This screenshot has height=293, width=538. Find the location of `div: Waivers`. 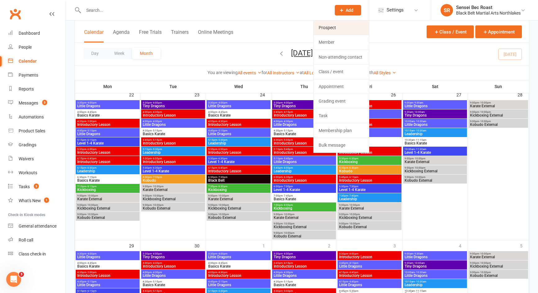

div: Waivers is located at coordinates (26, 159).